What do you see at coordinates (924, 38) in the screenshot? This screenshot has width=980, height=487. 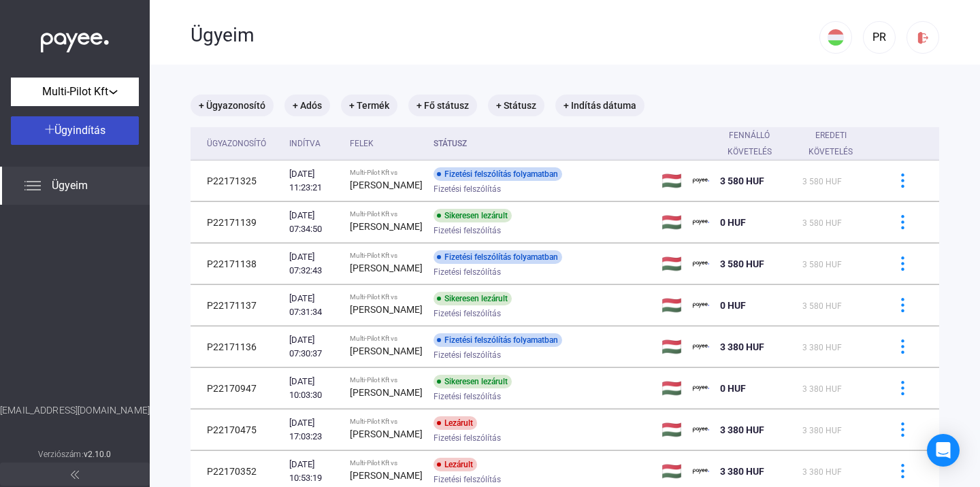 I see `button: logout-red` at bounding box center [924, 38].